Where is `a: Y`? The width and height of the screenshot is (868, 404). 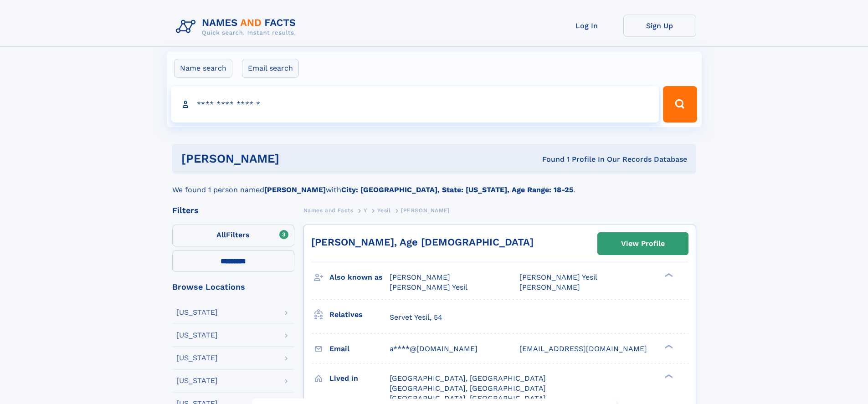 a: Y is located at coordinates (365, 210).